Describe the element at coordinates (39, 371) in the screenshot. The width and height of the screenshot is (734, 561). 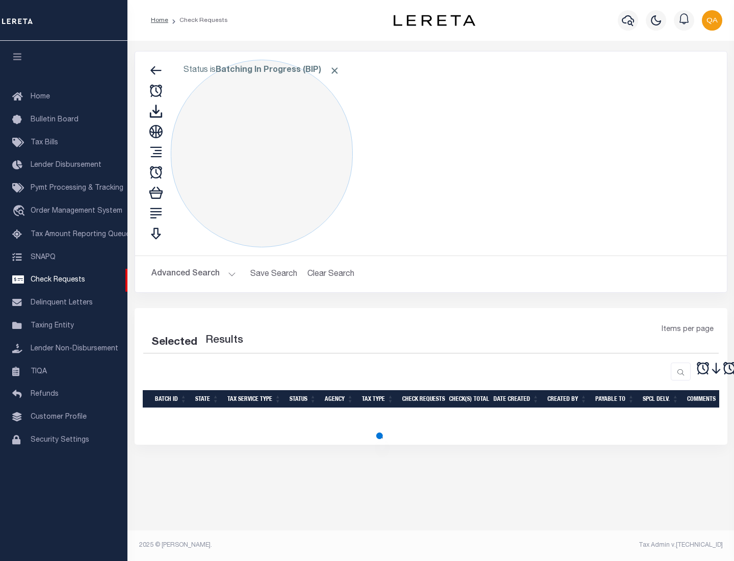
I see `span: TIQA` at that location.